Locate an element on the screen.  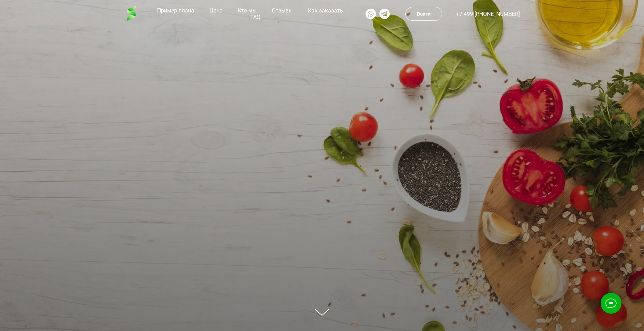
td: Войти is located at coordinates (424, 14).